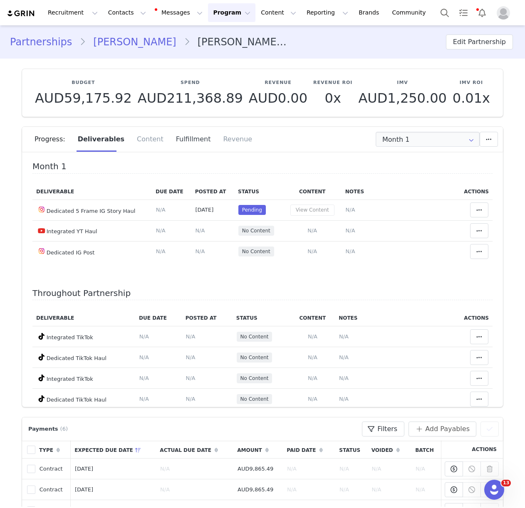  What do you see at coordinates (399, 192) in the screenshot?
I see `th: Notes` at bounding box center [399, 192].